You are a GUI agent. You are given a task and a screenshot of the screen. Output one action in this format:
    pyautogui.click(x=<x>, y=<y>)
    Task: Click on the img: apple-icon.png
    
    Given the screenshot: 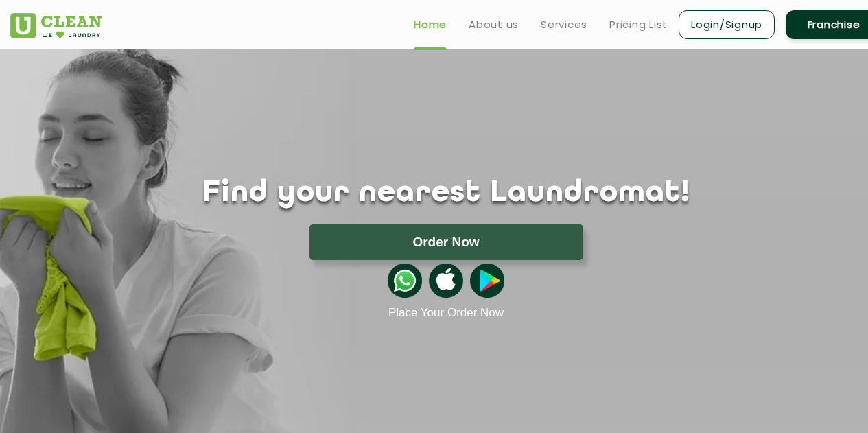 What is the action you would take?
    pyautogui.click(x=446, y=281)
    